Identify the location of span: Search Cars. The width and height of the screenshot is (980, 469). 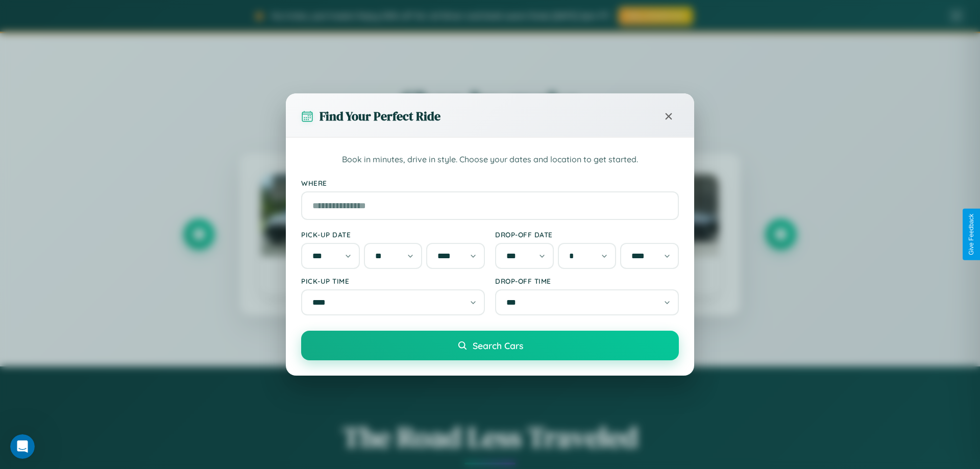
(498, 346).